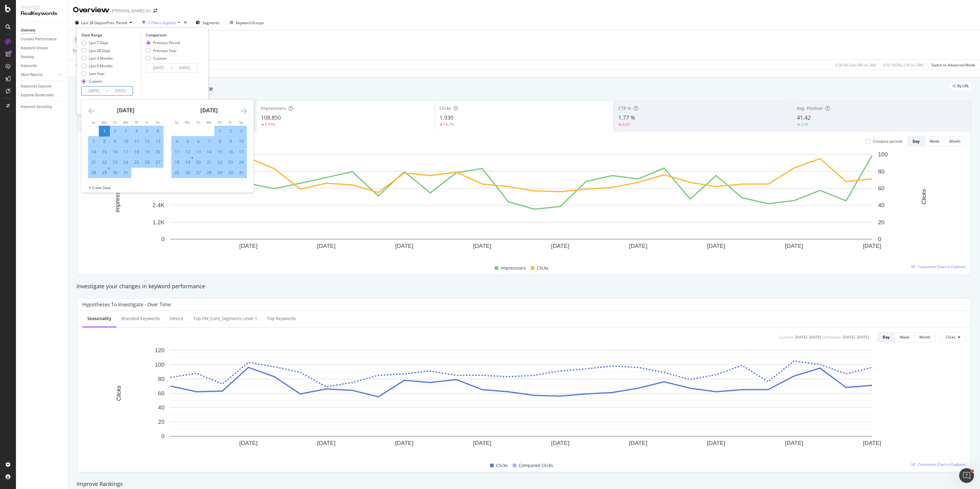 This screenshot has width=980, height=489. Describe the element at coordinates (115, 122) in the screenshot. I see `small: Tu` at that location.